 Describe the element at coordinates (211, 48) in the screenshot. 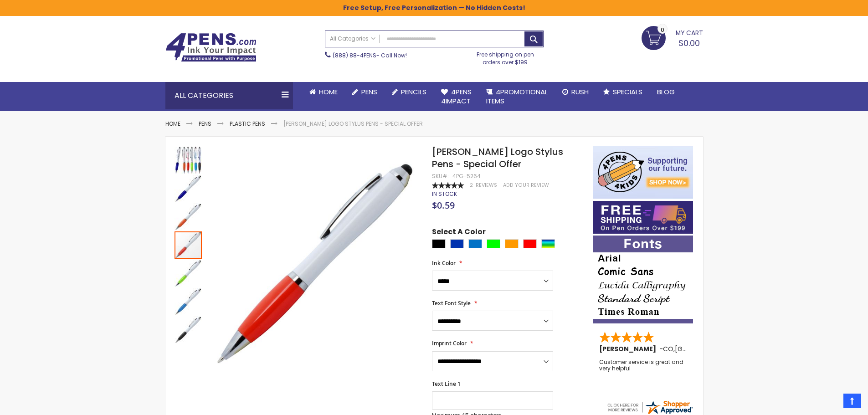

I see `img: 4Pens Custom Pens and Promotional Products` at that location.